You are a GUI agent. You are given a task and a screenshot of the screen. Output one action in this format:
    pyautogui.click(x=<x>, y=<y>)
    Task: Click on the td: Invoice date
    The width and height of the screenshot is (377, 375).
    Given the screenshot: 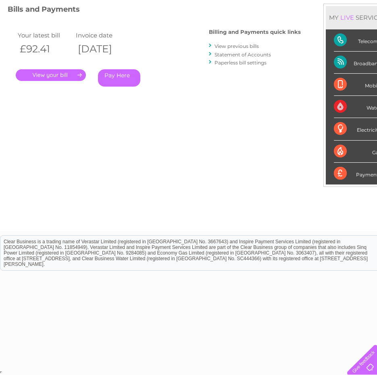 What is the action you would take?
    pyautogui.click(x=103, y=35)
    